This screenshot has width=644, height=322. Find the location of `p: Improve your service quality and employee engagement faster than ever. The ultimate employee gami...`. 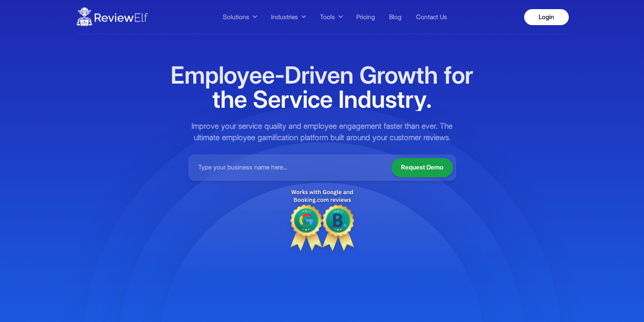

p: Improve your service quality and employee engagement faster than ever. The ultimate employee gami... is located at coordinates (322, 131).